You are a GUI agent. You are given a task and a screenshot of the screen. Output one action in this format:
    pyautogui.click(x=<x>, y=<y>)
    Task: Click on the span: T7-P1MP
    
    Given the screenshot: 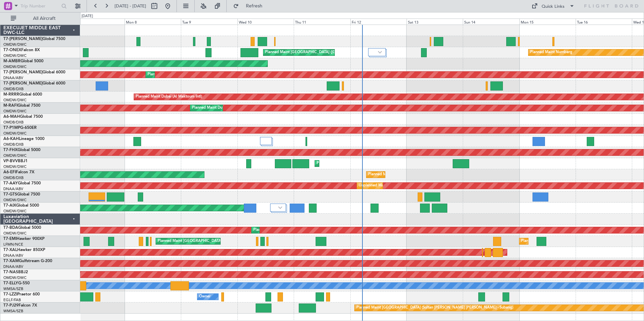 What is the action you would take?
    pyautogui.click(x=12, y=128)
    